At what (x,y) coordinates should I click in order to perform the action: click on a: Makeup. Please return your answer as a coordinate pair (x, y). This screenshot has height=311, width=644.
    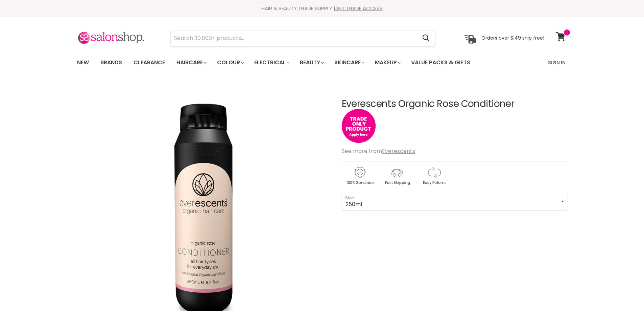
    Looking at the image, I should click on (387, 62).